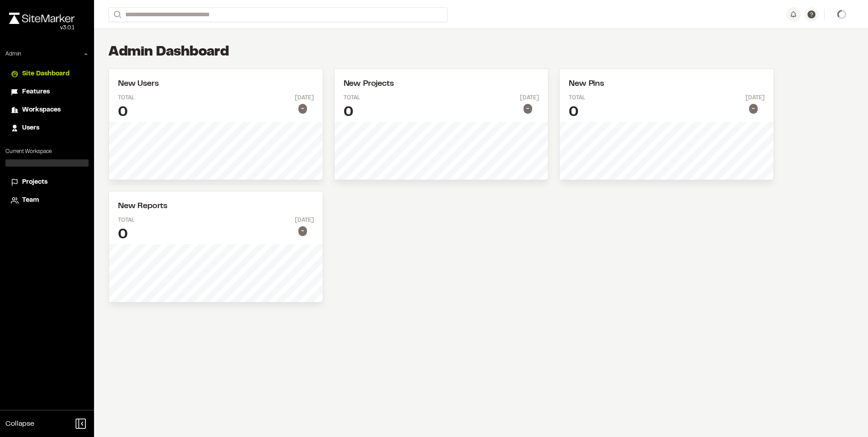 This screenshot has width=868, height=437. I want to click on a: Site Dashboard, so click(47, 74).